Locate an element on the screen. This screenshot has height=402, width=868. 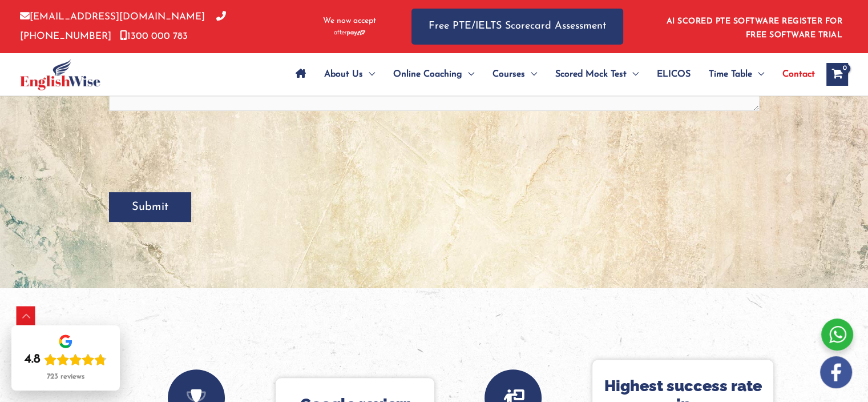
span: We now accept is located at coordinates (349, 21).